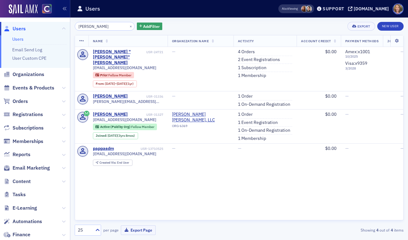 This screenshot has width=408, height=240. Describe the element at coordinates (361, 41) in the screenshot. I see `span: Payment Methods` at that location.